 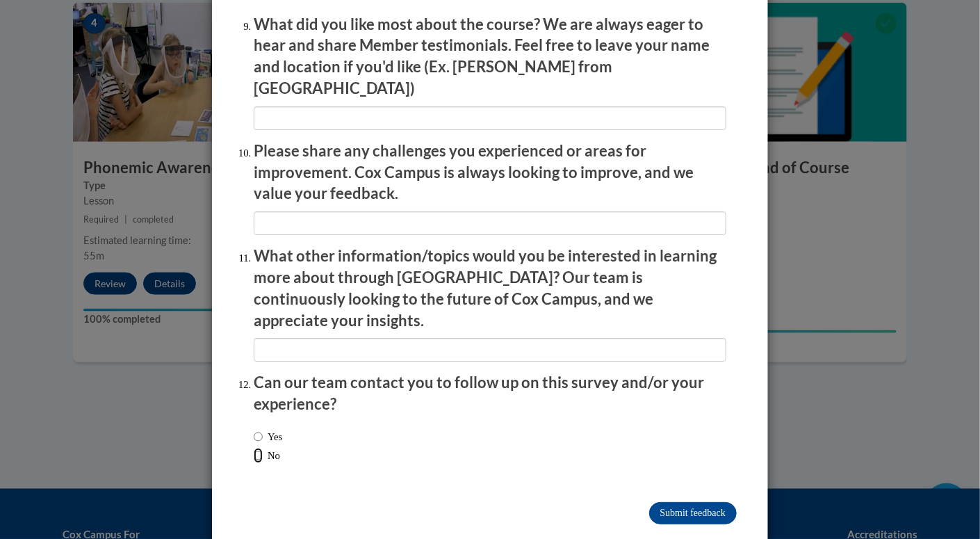 What do you see at coordinates (490, 172) in the screenshot?
I see `p: Please share any challenges you experienced or areas for improvement. Cox Campus is always lookin...` at bounding box center [490, 172].